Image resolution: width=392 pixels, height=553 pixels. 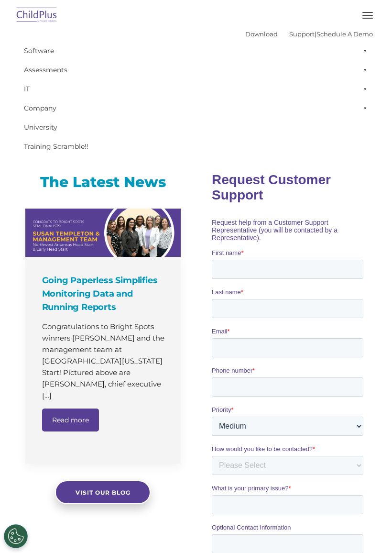 I want to click on a: Assessments, so click(x=196, y=70).